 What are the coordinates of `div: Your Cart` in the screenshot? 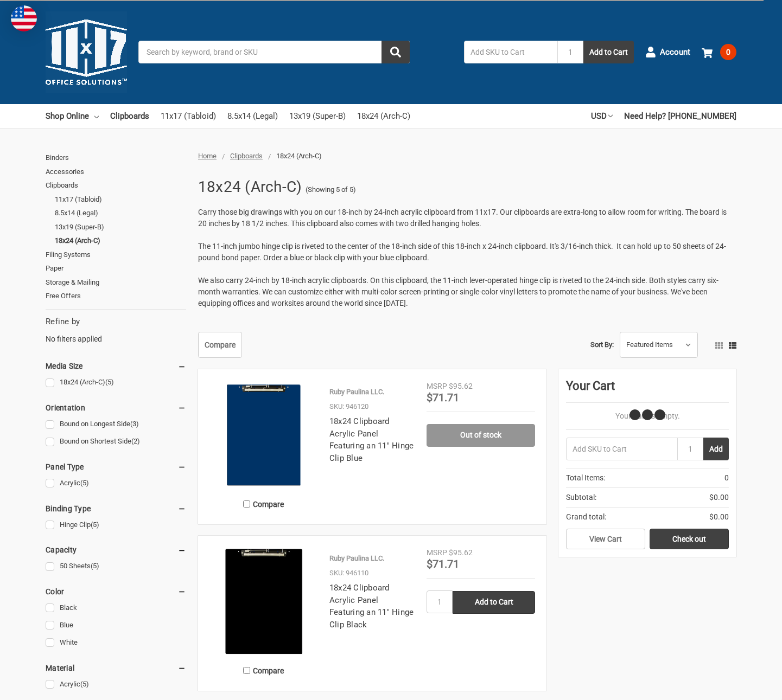 It's located at (647, 391).